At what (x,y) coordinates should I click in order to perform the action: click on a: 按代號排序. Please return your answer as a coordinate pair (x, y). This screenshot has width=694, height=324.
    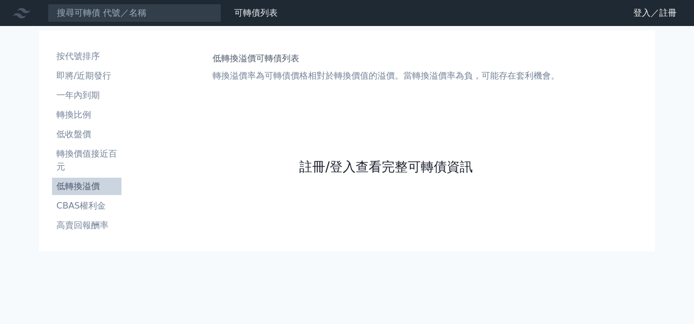
    Looking at the image, I should click on (87, 56).